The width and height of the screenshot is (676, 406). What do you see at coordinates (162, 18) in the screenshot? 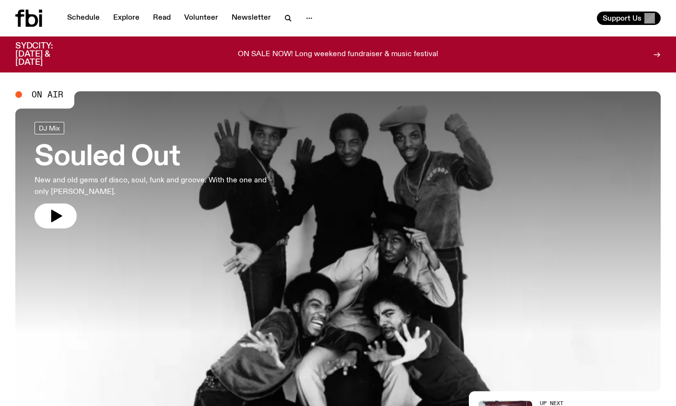
I see `a: Read` at bounding box center [162, 18].